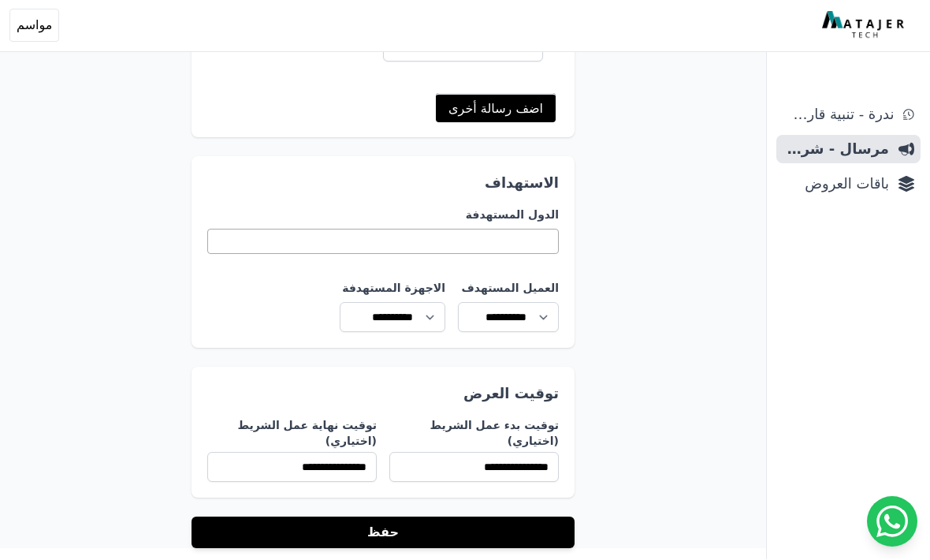 The height and width of the screenshot is (560, 930). Describe the element at coordinates (383, 215) in the screenshot. I see `label: الدول المستهدفة` at that location.